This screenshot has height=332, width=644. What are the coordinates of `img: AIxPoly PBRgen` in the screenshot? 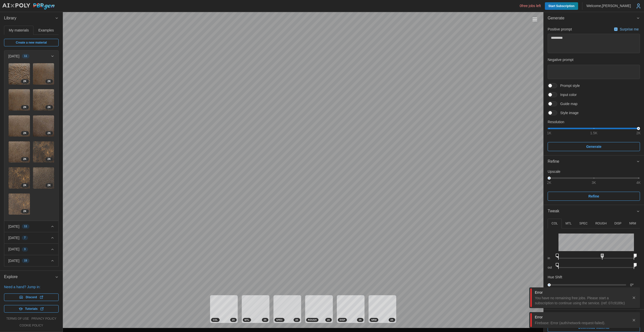 It's located at (28, 6).